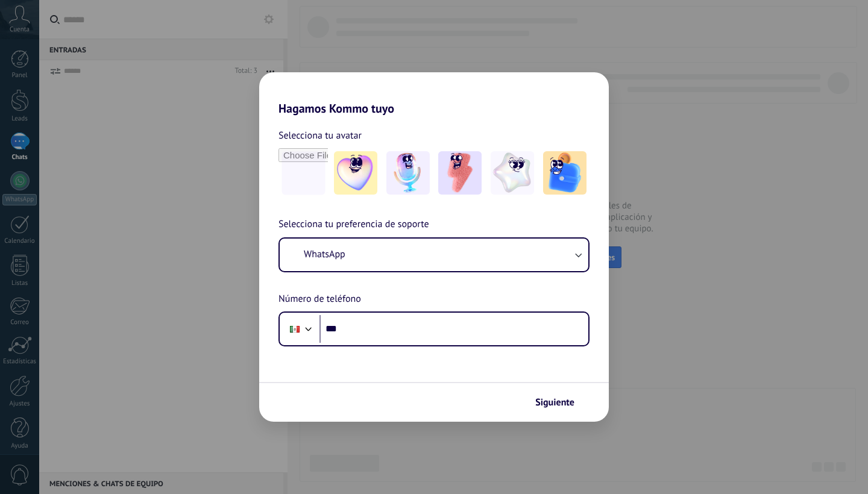  Describe the element at coordinates (434, 255) in the screenshot. I see `button: WhatsApp` at that location.